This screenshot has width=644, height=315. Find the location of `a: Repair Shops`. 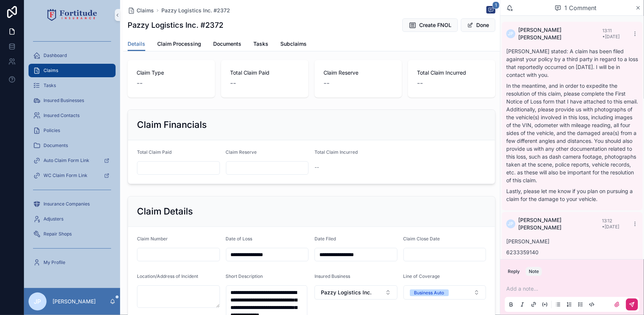

a: Repair Shops is located at coordinates (72, 234).